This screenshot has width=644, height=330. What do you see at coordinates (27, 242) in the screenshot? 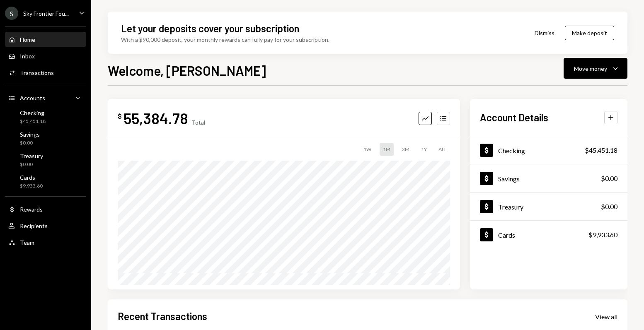
I see `div: Team` at bounding box center [27, 242].